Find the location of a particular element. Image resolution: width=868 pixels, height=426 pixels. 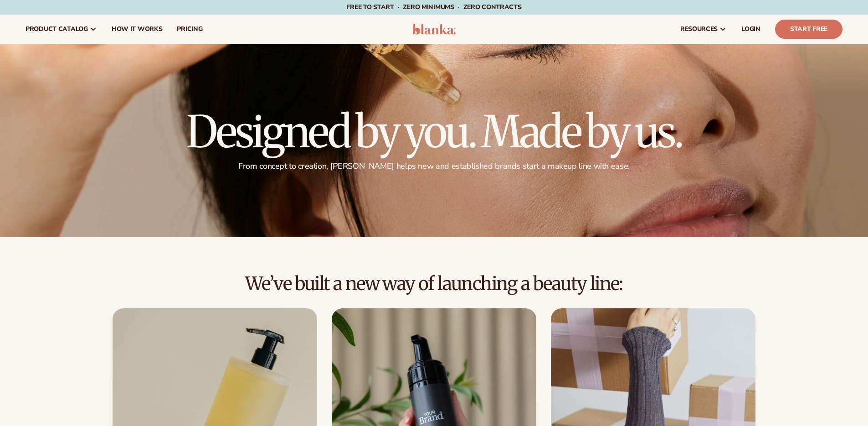

span: product catalog is located at coordinates (56, 29).